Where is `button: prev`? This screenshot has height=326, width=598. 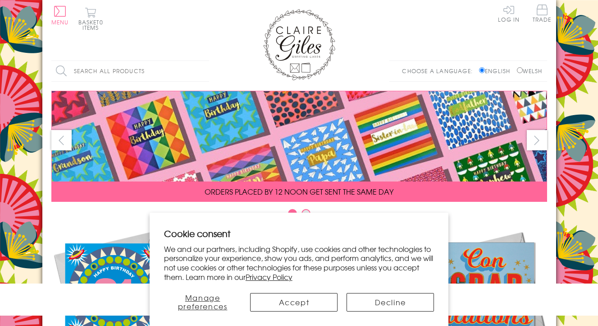
button: prev is located at coordinates (61, 140).